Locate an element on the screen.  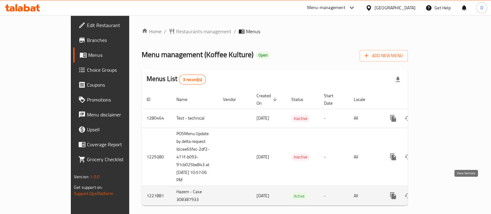
span: Menu disclaimer is located at coordinates (117, 115).